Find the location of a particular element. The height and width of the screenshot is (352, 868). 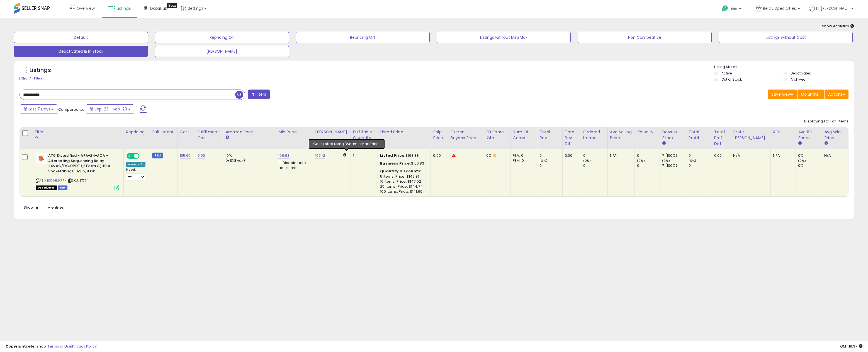

button: Save View is located at coordinates (782, 94).